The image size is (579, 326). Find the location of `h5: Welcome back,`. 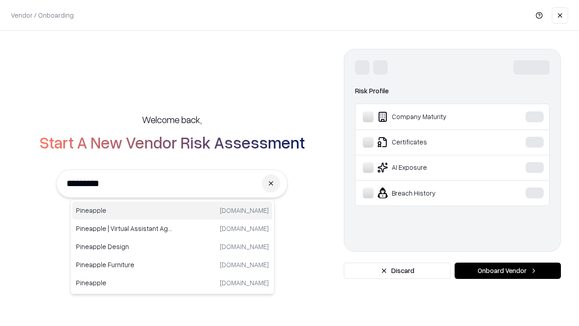

h5: Welcome back, is located at coordinates (172, 119).